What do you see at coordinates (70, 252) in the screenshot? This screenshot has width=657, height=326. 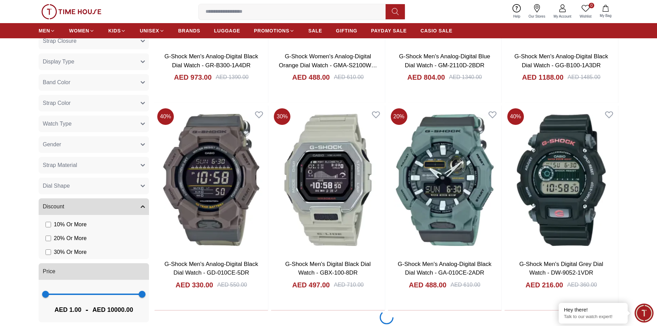 I see `span: 30 % Or More` at bounding box center [70, 252].